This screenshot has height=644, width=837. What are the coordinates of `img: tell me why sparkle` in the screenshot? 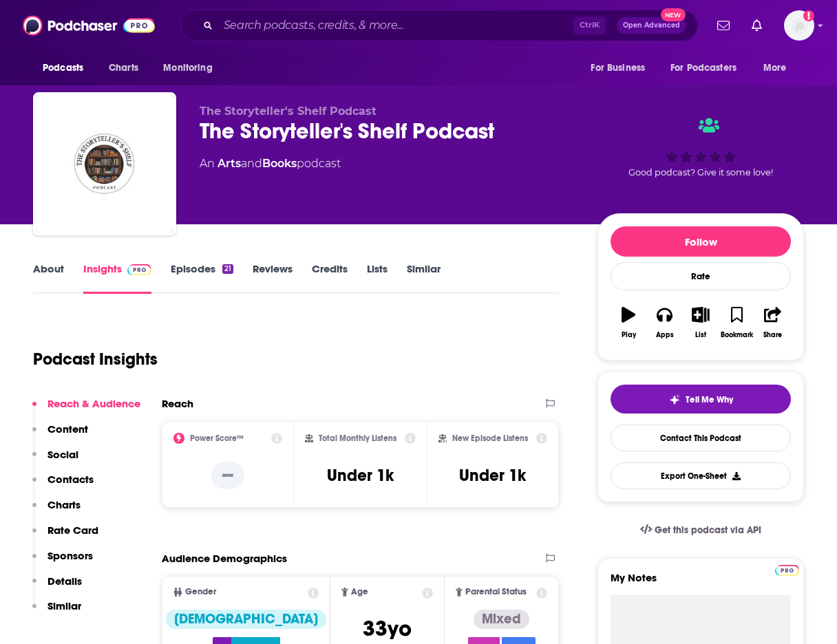 It's located at (675, 400).